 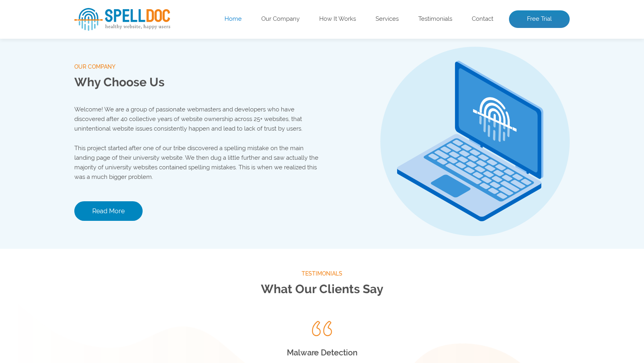 I want to click on p: Enter your website’s URL to see spelling mistakes, broken links and more, so click(x=217, y=81).